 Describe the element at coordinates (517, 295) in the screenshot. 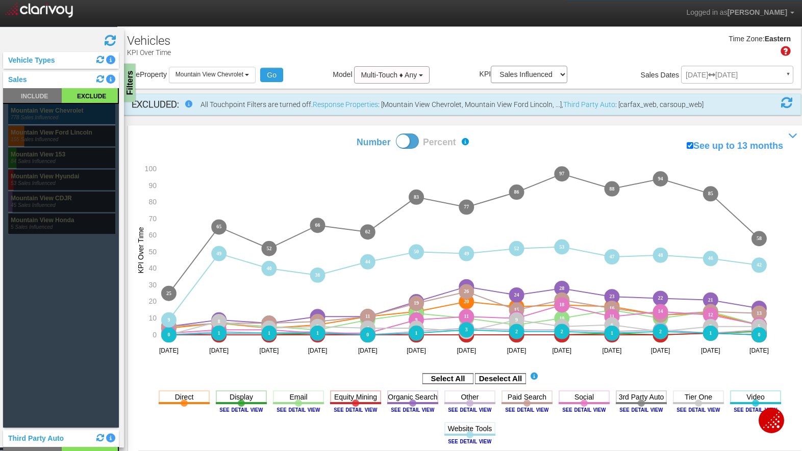

I see `text: 24` at that location.